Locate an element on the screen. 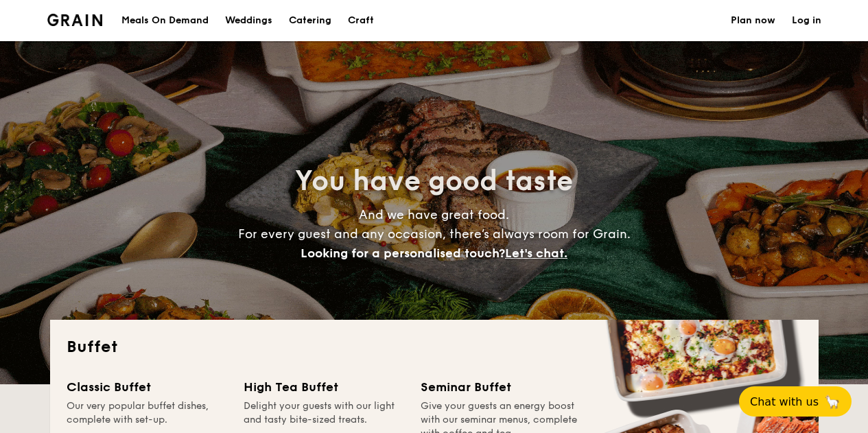 The image size is (868, 433). a: Logotype is located at coordinates (75, 20).